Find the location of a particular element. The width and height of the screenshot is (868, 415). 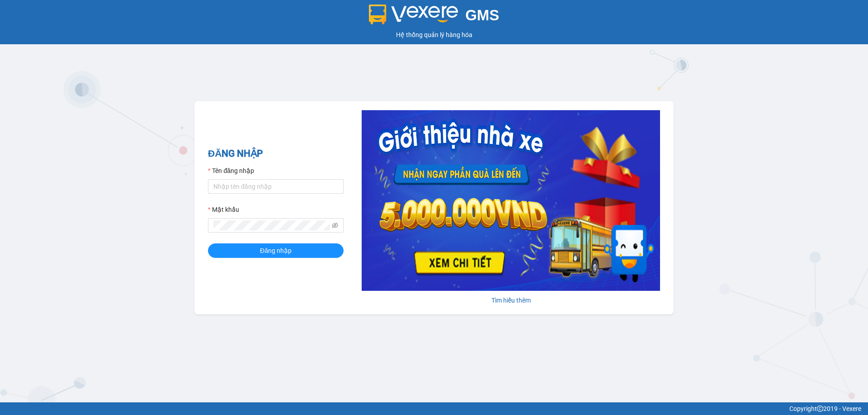

a: GMS is located at coordinates (434, 17).